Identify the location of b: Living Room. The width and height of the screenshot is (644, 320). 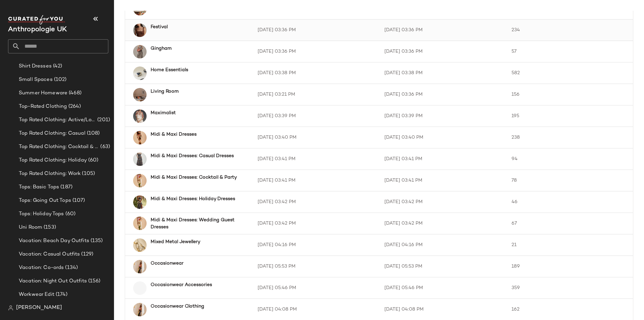
(165, 91).